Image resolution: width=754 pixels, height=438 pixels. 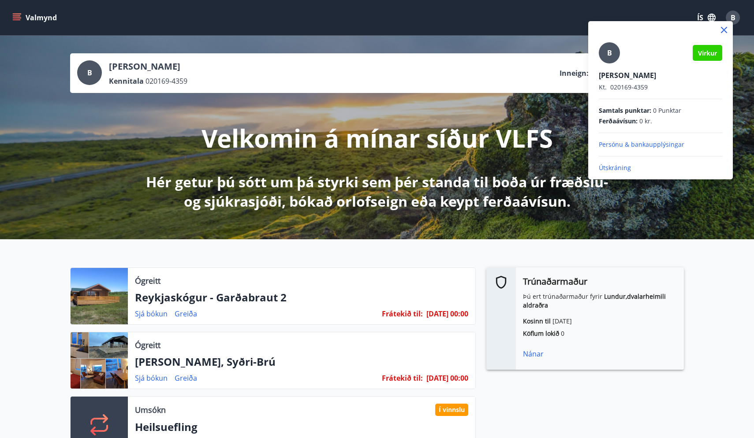 I want to click on span: 0 kr., so click(x=646, y=121).